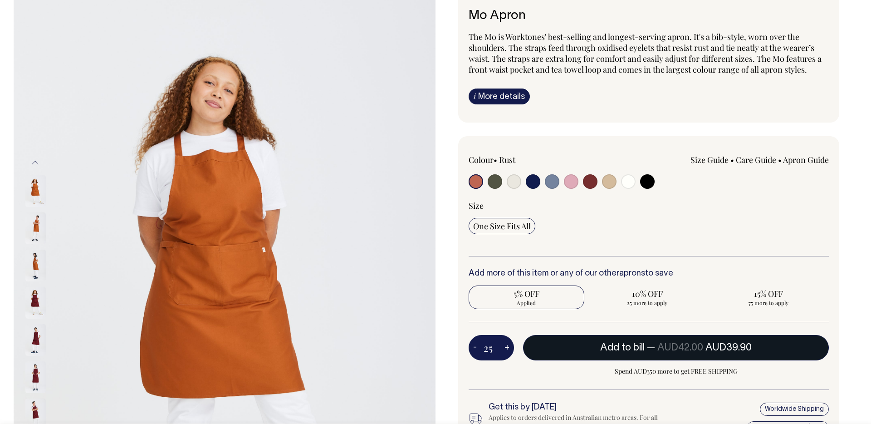  What do you see at coordinates (649, 274) in the screenshot?
I see `h6: Add more of this item or any of our other to save` at bounding box center [649, 274].